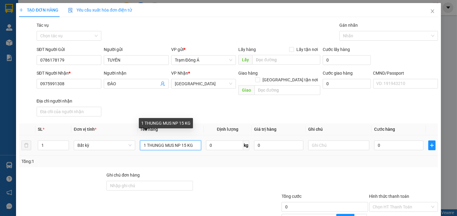 The image size is (457, 216). What do you see at coordinates (104, 145) in the screenshot?
I see `span: Bất kỳ` at bounding box center [104, 145].